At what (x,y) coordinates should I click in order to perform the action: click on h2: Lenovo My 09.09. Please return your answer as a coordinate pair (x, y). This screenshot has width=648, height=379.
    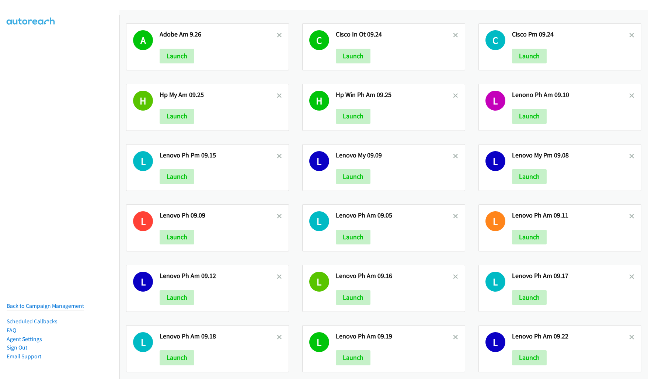
    Looking at the image, I should click on (395, 155).